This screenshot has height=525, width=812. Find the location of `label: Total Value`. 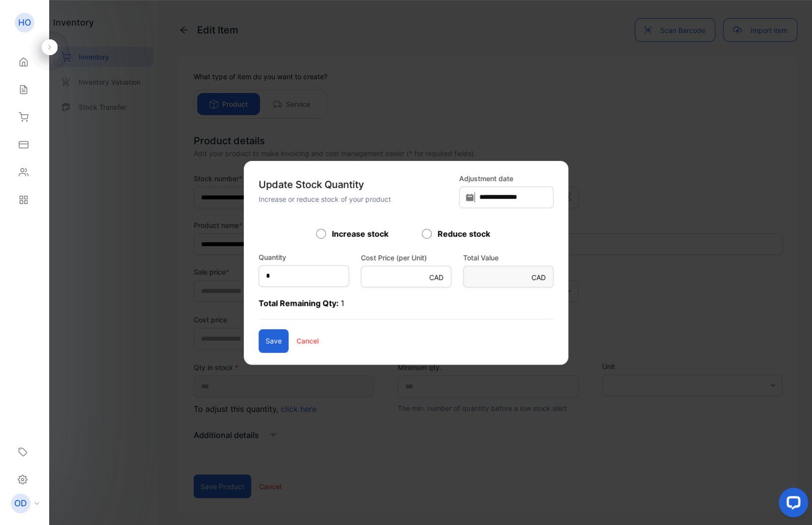

label: Total Value is located at coordinates (508, 257).